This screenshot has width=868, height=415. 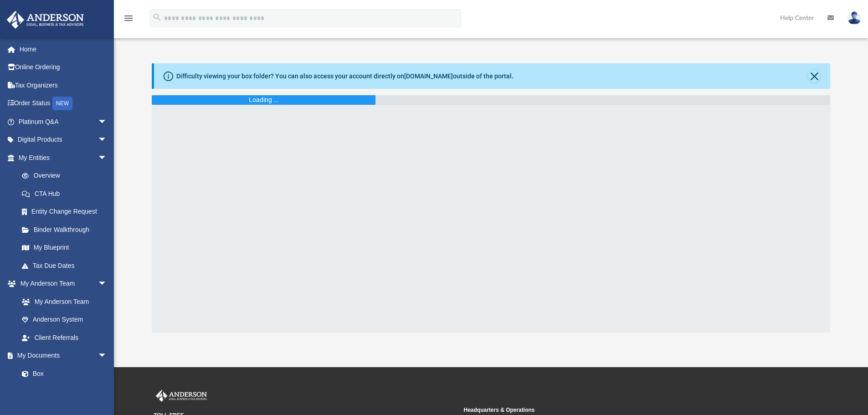 I want to click on a: Digital Productsarrow_drop_down, so click(x=63, y=140).